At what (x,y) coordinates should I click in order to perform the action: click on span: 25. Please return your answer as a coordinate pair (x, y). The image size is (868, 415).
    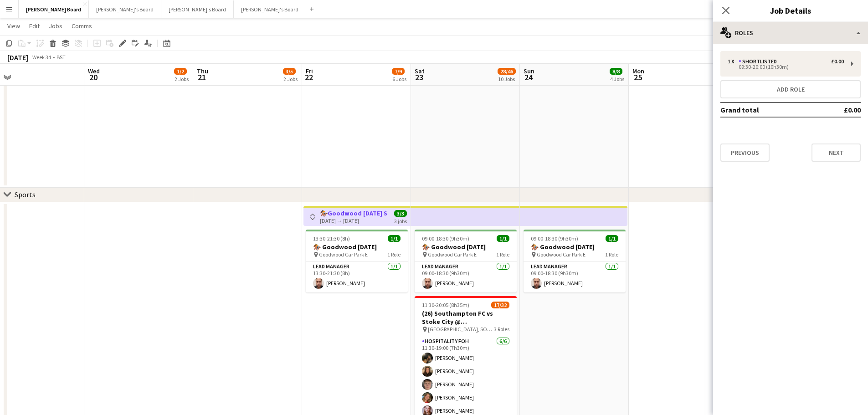
    Looking at the image, I should click on (637, 77).